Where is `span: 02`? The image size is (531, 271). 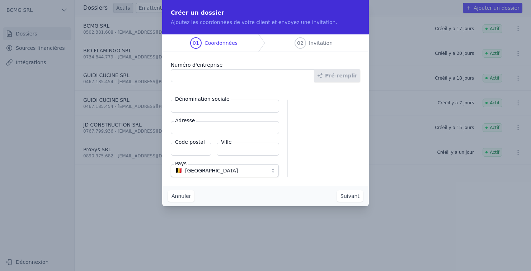 span: 02 is located at coordinates (301, 43).